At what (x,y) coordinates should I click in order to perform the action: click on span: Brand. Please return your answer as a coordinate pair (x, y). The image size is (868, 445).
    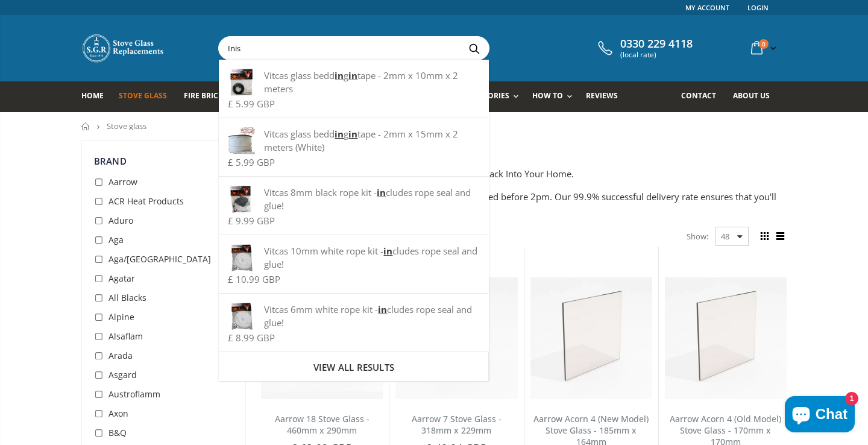
    Looking at the image, I should click on (110, 161).